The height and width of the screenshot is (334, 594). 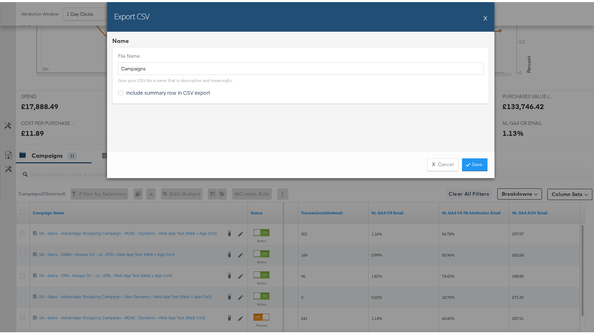 What do you see at coordinates (485, 16) in the screenshot?
I see `button: X` at bounding box center [485, 16].